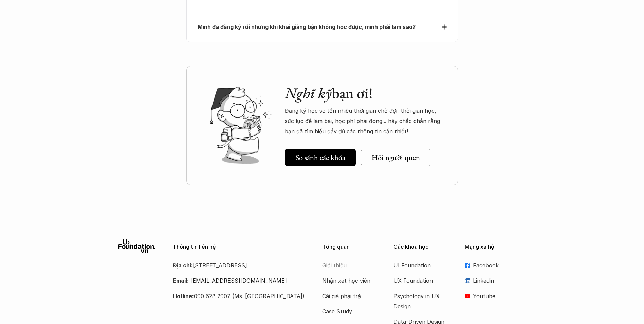 This screenshot has height=324, width=644. Describe the element at coordinates (184, 296) in the screenshot. I see `strong: Hotline:` at that location.